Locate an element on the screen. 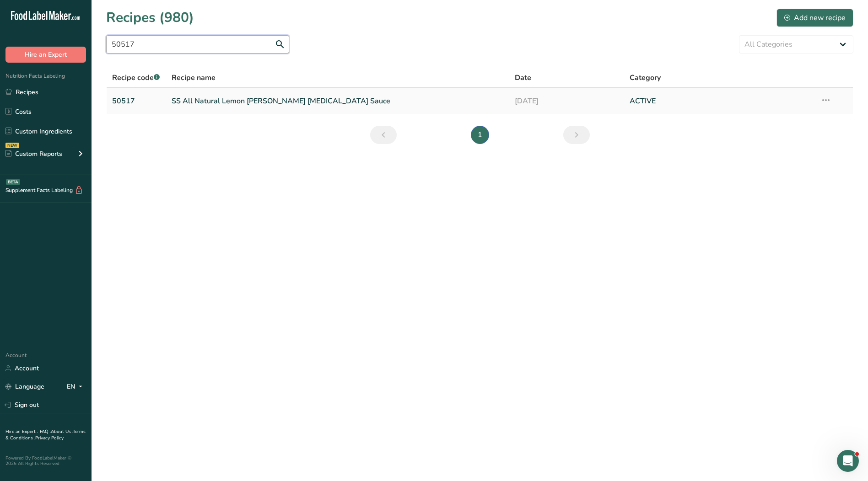  span: Recipe code is located at coordinates (136, 78).